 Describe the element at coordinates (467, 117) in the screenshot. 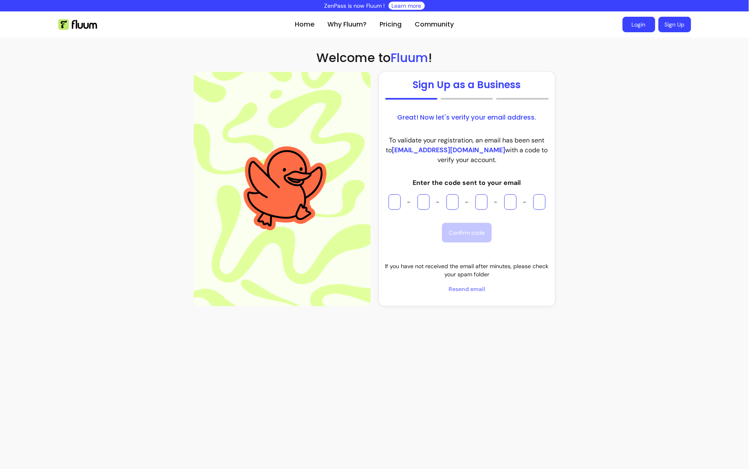

I see `p: Great! Now let's verify your email address.` at that location.